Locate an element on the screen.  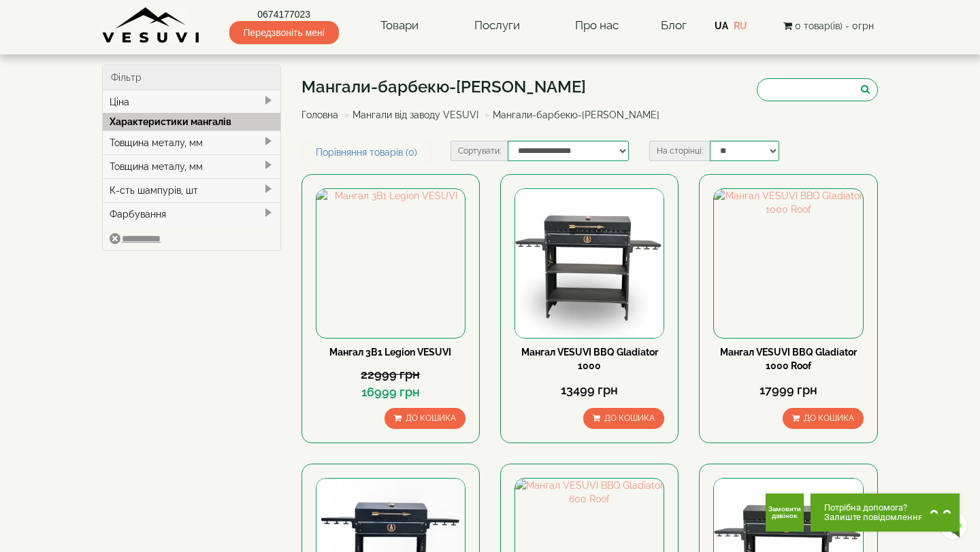
a: Мангал VESUVI BBQ Gladiator 1000 Roof is located at coordinates (788, 359).